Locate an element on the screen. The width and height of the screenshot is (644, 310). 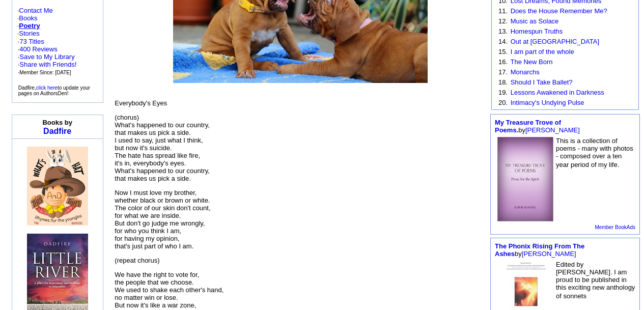
font: 19. is located at coordinates (503, 93).